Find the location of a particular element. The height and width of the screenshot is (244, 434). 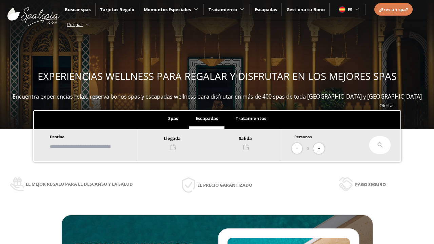

span: Tarjetas Regalo is located at coordinates (117, 10).